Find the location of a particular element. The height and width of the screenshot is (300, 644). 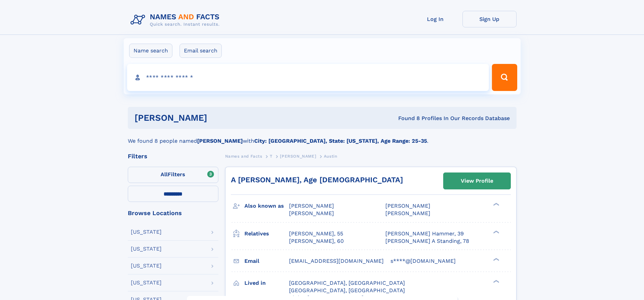

h3: Email is located at coordinates (267, 261).